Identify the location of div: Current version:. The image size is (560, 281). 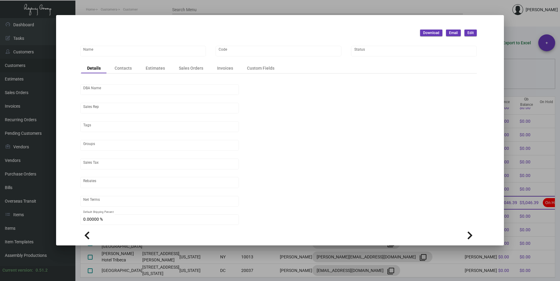
(18, 270).